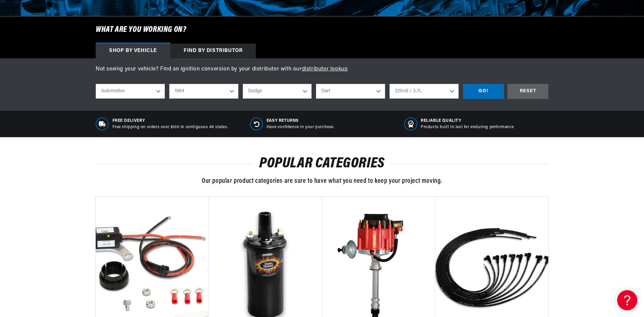 The image size is (644, 317). Describe the element at coordinates (484, 92) in the screenshot. I see `div: GO!` at that location.